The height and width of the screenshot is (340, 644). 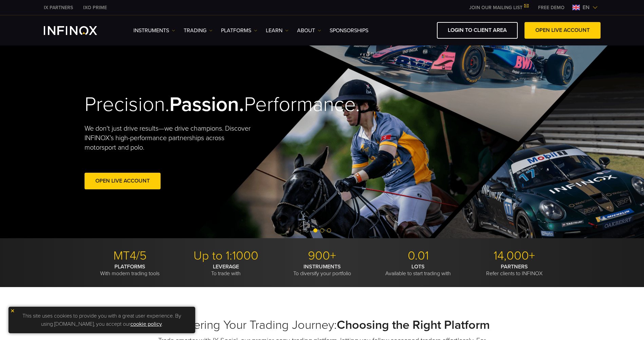 What do you see at coordinates (154, 31) in the screenshot?
I see `a: Instruments` at bounding box center [154, 31].